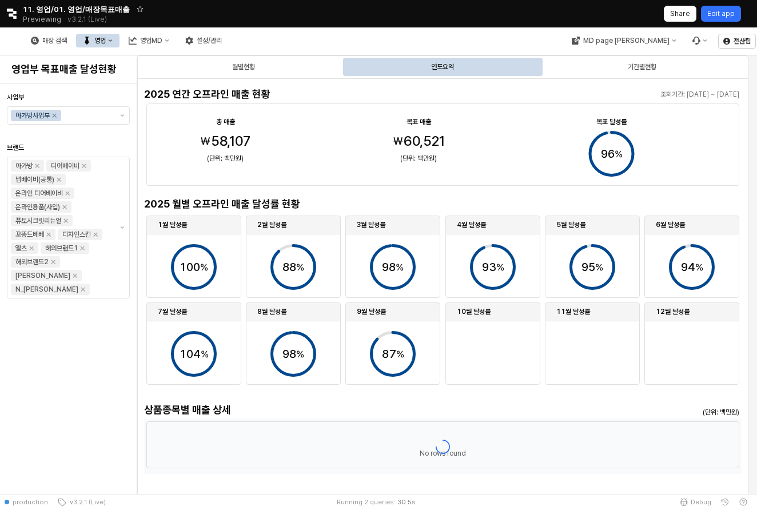 This screenshot has width=757, height=510. Describe the element at coordinates (670, 225) in the screenshot. I see `strong: 6월 달성률` at that location.